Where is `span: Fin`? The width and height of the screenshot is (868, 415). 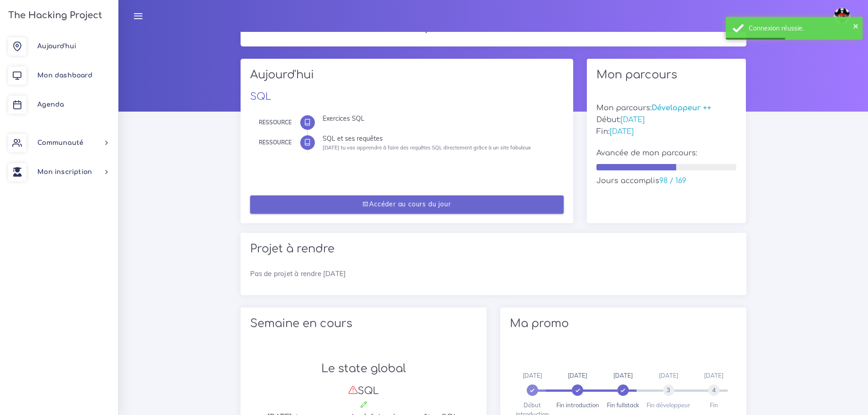
span: Fin is located at coordinates (714, 405).